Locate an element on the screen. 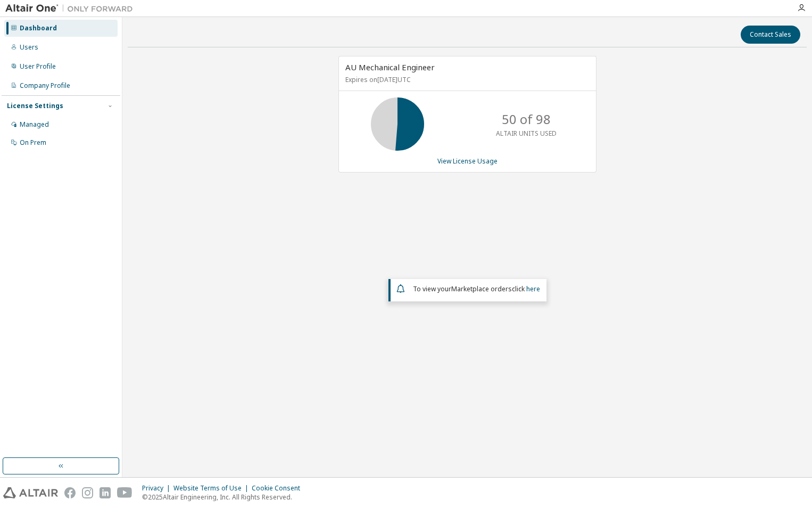 This screenshot has width=812, height=508. div: Company Profile is located at coordinates (45, 86).